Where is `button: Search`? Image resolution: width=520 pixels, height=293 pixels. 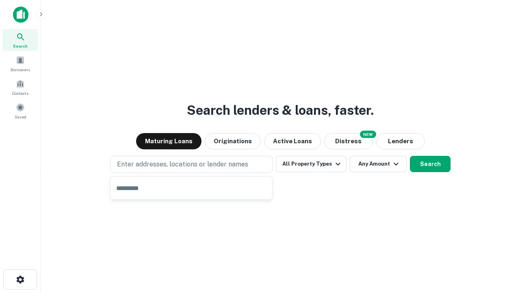
button: Search is located at coordinates (430, 164).